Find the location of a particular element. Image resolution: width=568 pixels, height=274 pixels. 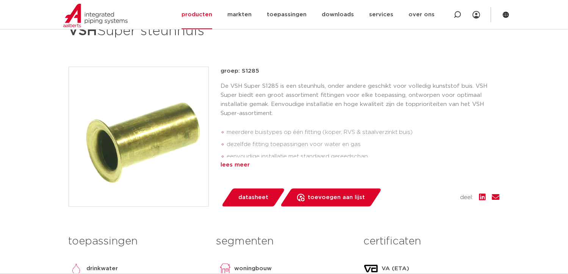

p: drinkwater is located at coordinates (102, 269).